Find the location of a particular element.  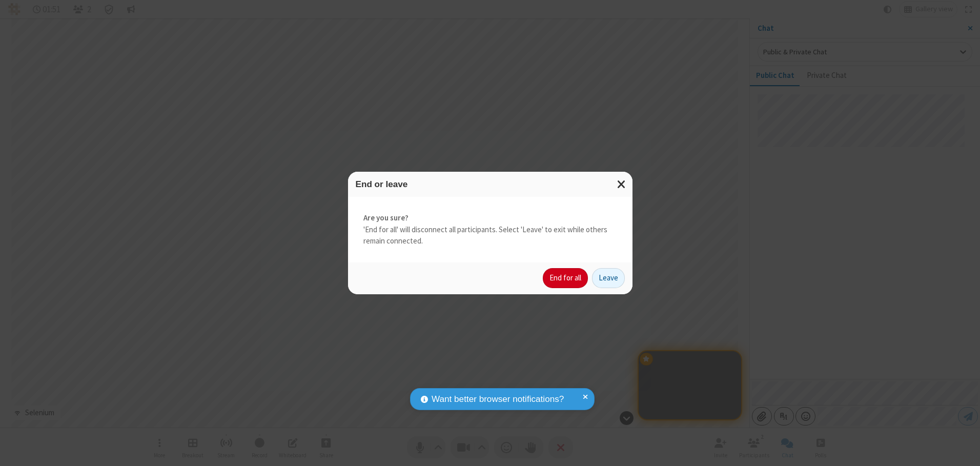

div: 'End for all' will disconnect all participants. Select 'Leave' to exit while others remain connec... is located at coordinates (490, 230).